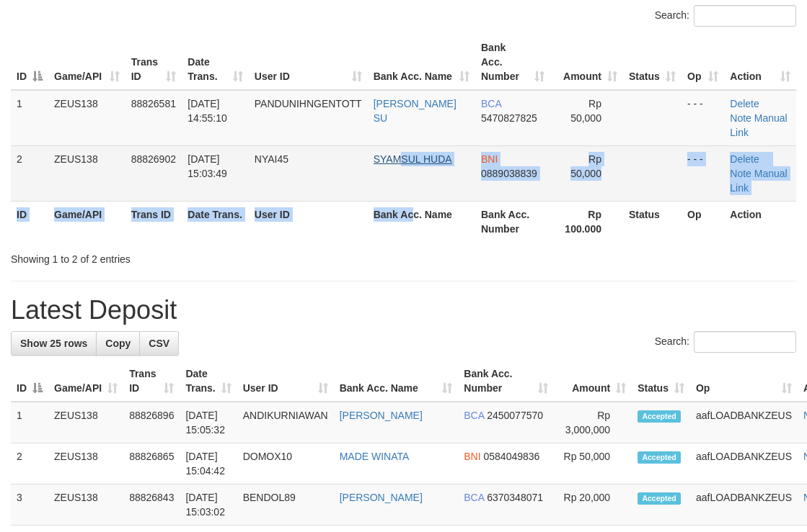  What do you see at coordinates (421, 221) in the screenshot?
I see `th: Bank Acc. Name` at bounding box center [421, 221].